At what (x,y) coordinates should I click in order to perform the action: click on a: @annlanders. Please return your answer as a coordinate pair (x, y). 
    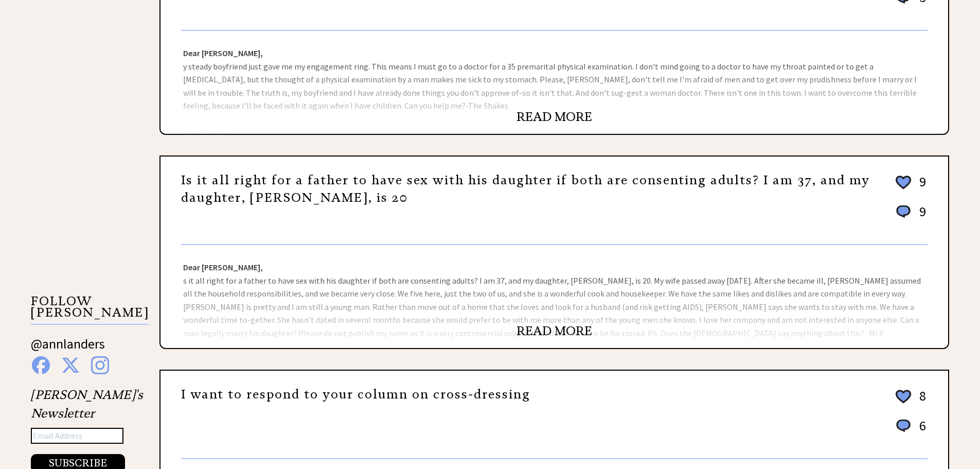
    Looking at the image, I should click on (68, 348).